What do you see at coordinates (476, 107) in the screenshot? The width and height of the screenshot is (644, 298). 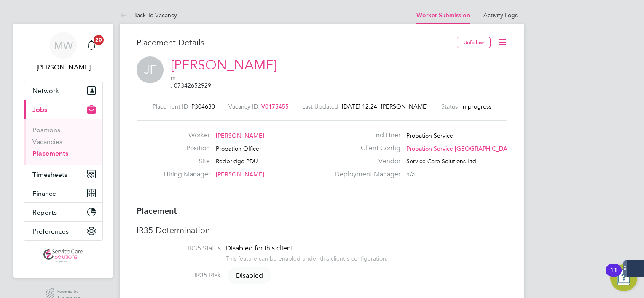 I see `span: In progress` at bounding box center [476, 107].